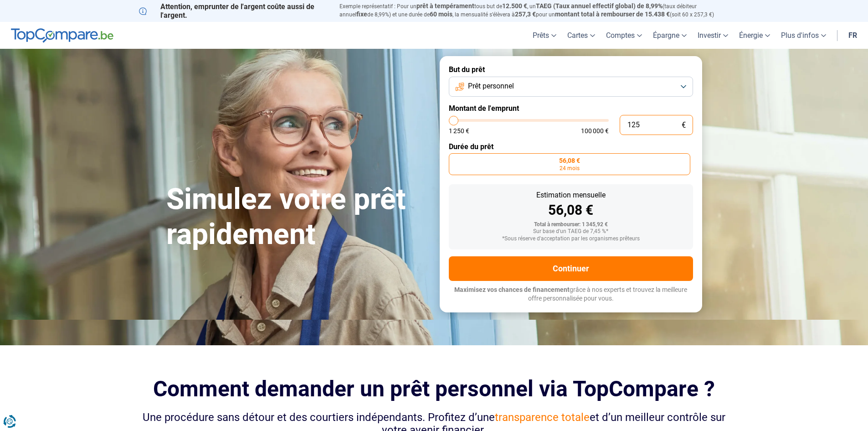 The height and width of the screenshot is (431, 868). Describe the element at coordinates (542, 418) in the screenshot. I see `span: transparence totale` at that location.